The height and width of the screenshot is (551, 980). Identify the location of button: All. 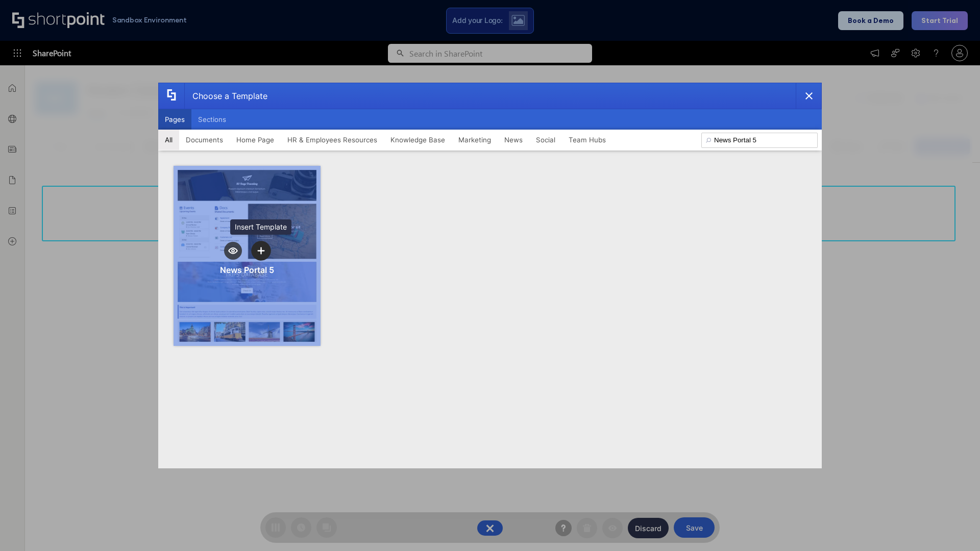
(168, 140).